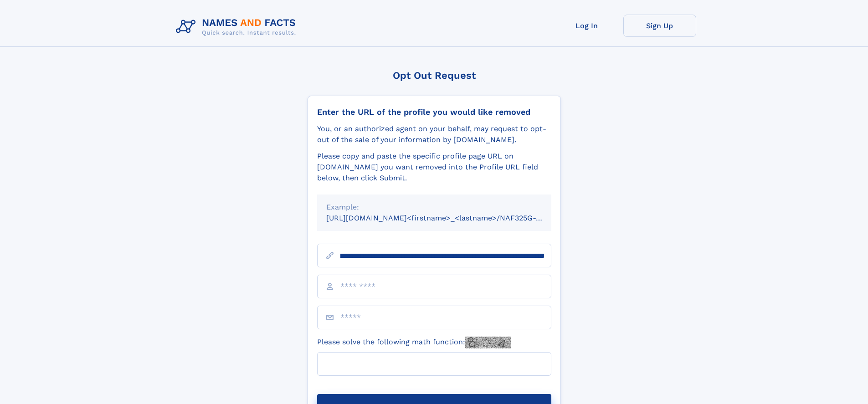 The image size is (868, 404). What do you see at coordinates (434, 112) in the screenshot?
I see `div: Enter the URL of the profile you would like removed` at bounding box center [434, 112].